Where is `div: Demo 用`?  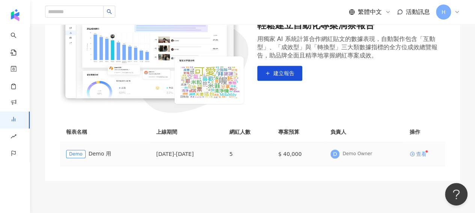
div: Demo 用 is located at coordinates (105, 154).